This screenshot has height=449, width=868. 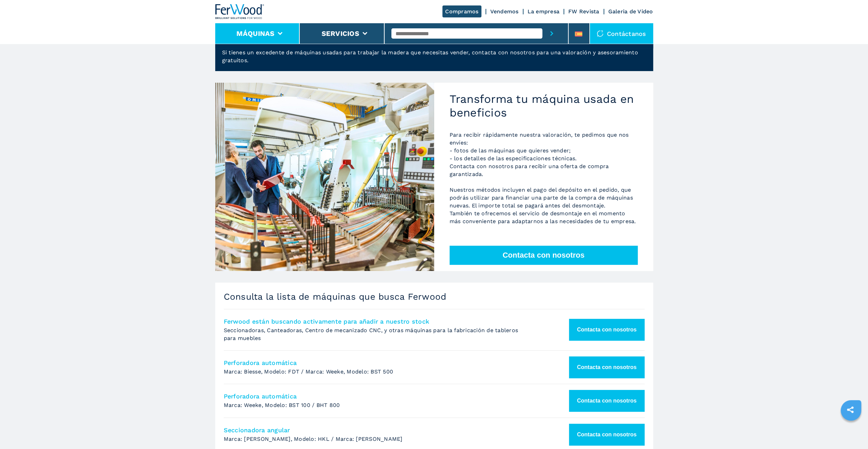 I want to click on a: sharethis, so click(x=850, y=410).